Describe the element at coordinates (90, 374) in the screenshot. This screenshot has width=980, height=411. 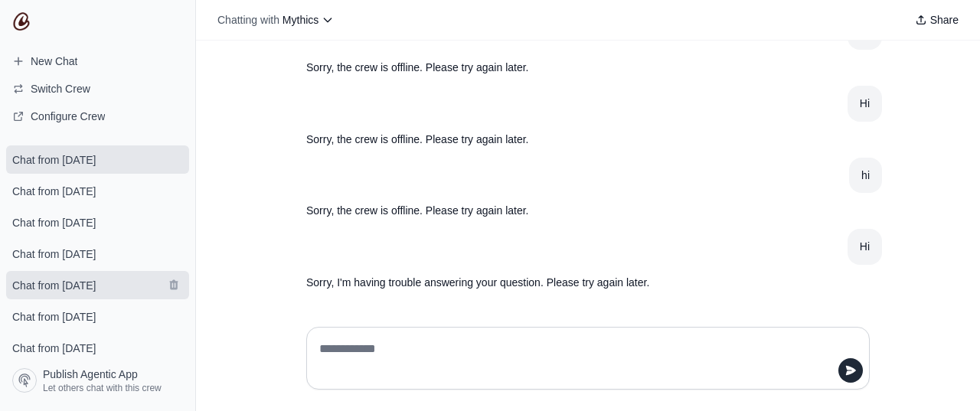
I see `span: Publish Agentic App` at that location.